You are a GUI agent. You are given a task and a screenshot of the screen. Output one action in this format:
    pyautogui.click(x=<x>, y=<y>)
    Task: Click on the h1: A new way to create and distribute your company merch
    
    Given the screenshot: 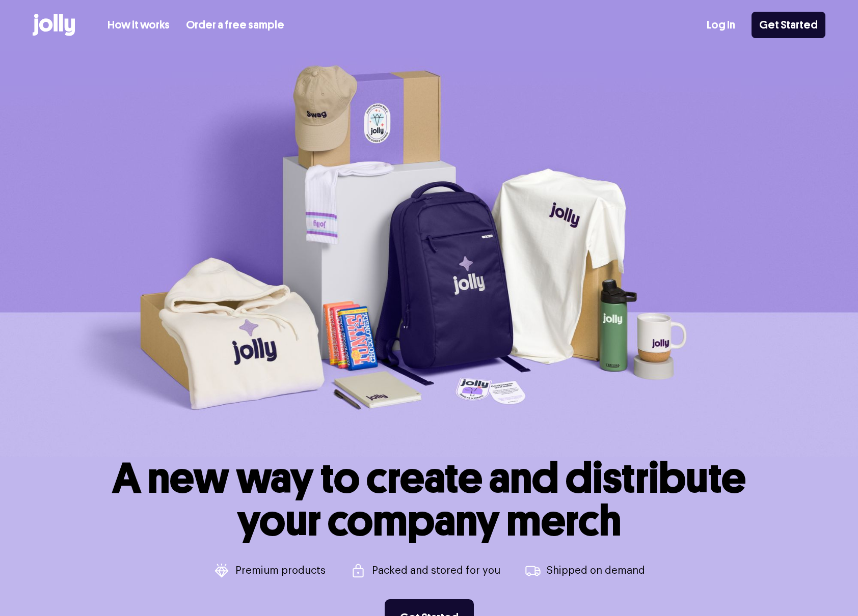 What is the action you would take?
    pyautogui.click(x=429, y=499)
    